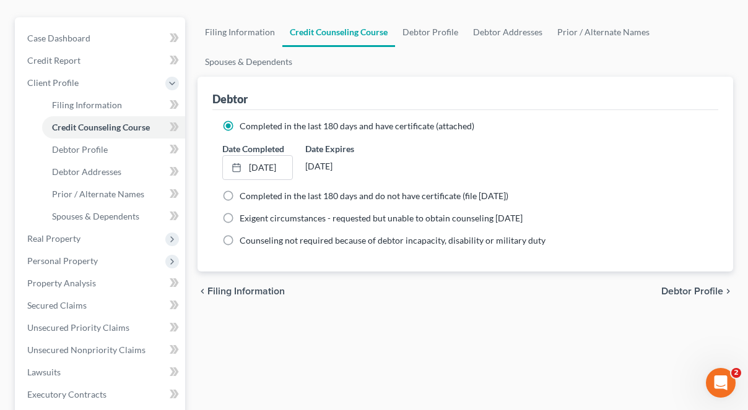 The width and height of the screenshot is (748, 410). I want to click on a: Credit Report, so click(101, 61).